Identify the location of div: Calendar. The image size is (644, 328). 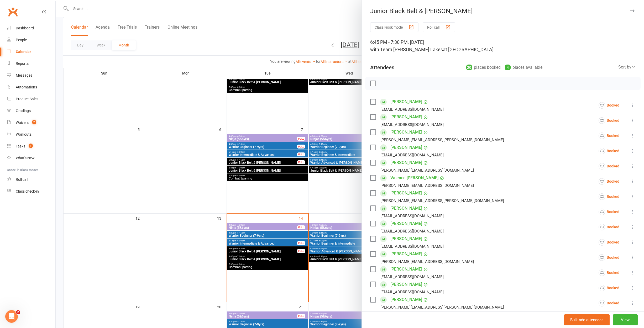
(24, 52).